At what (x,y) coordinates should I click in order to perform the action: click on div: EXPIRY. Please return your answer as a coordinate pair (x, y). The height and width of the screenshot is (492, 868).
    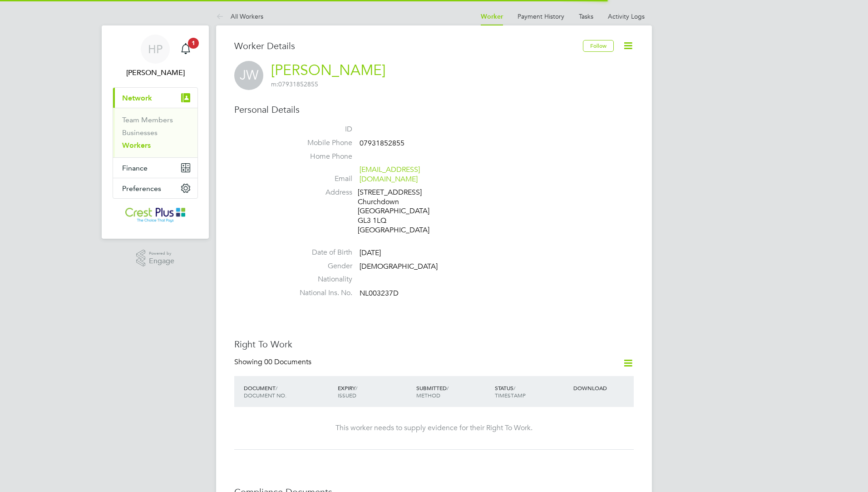
    Looking at the image, I should click on (375, 391).